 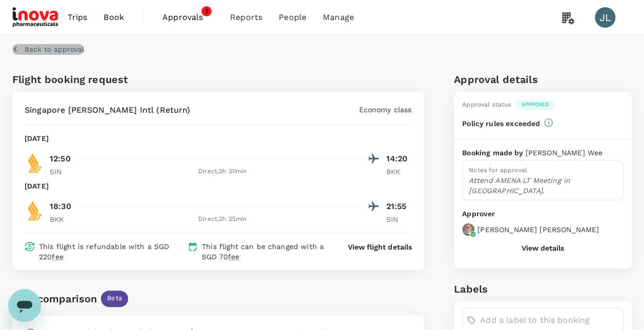 I want to click on p: This flight can be changed with a SGD 70, so click(x=266, y=252).